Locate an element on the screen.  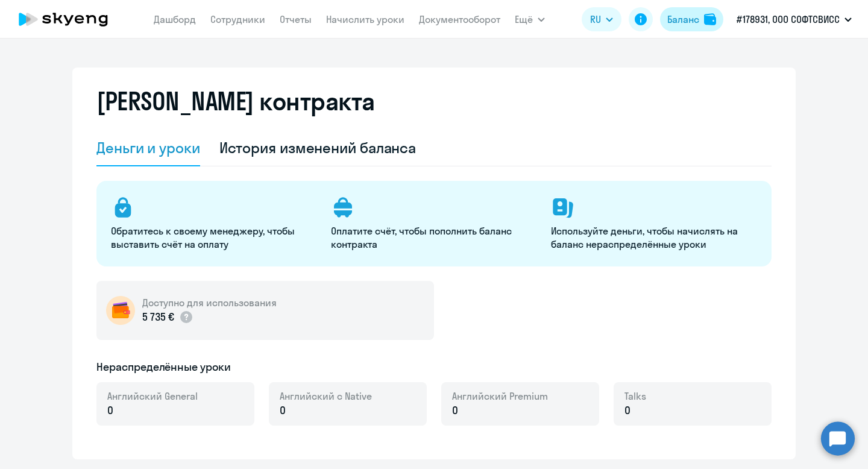
span: Английский General is located at coordinates (153, 396).